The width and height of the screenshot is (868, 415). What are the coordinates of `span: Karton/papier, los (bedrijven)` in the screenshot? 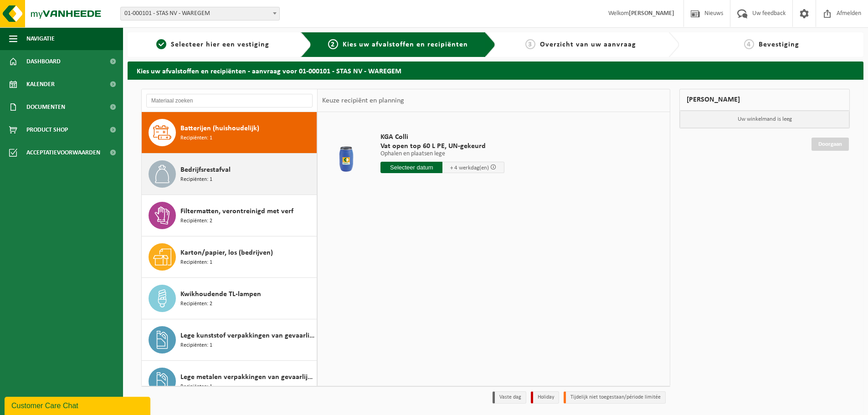 It's located at (226, 253).